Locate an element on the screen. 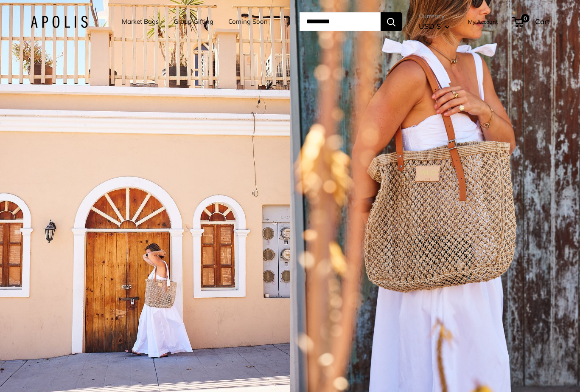 Image resolution: width=580 pixels, height=392 pixels. button: Search is located at coordinates (391, 22).